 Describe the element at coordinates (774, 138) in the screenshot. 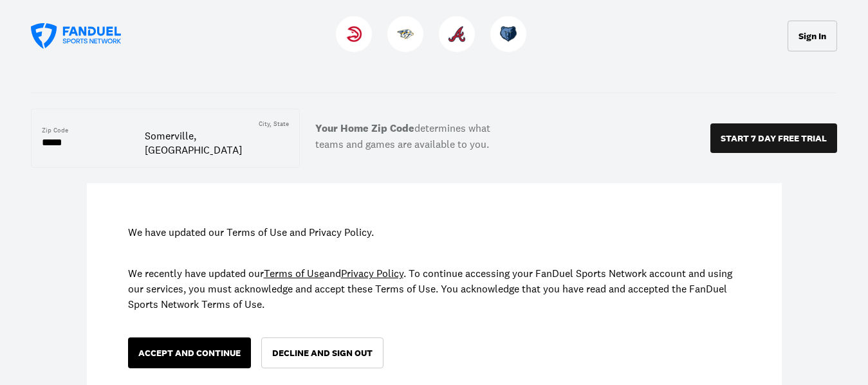

I see `button: START 7 DAY FREE TRIAL` at that location.